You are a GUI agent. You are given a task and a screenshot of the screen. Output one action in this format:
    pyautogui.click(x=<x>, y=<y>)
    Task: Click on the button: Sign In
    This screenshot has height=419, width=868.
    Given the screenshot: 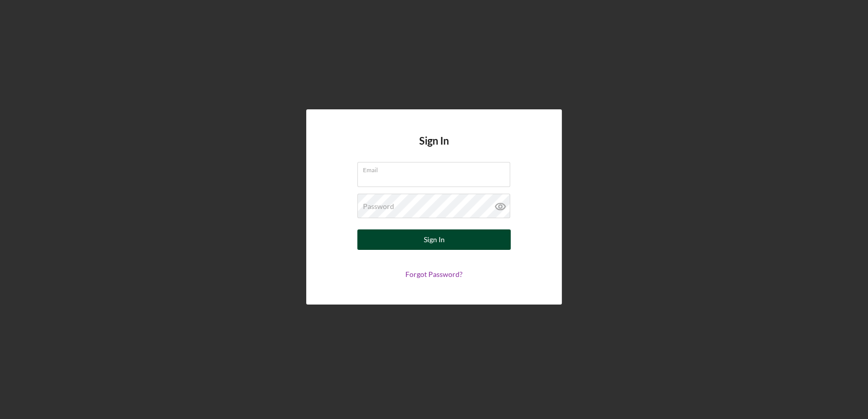 What is the action you would take?
    pyautogui.click(x=434, y=239)
    